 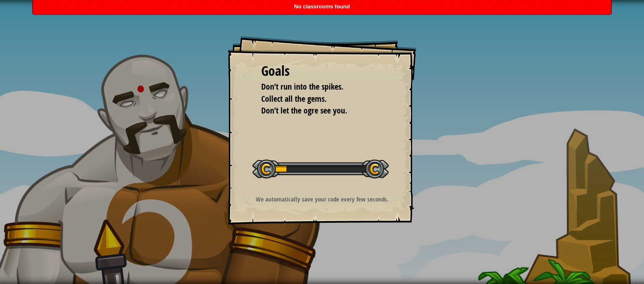 I want to click on span: No classrooms found, so click(x=322, y=6).